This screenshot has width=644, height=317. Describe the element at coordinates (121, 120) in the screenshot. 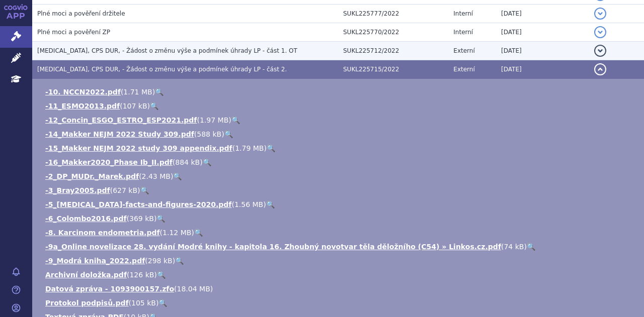

I see `a: -12_Concin_ESGO_ESTRO_ESP2021.pdf` at that location.